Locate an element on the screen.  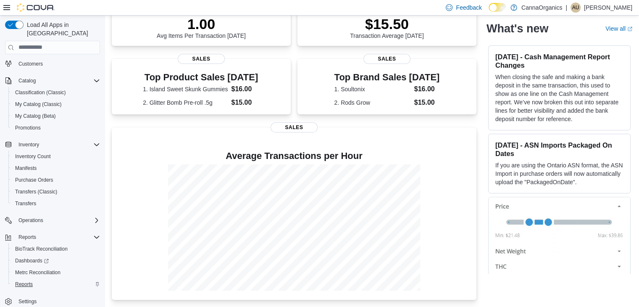
button: Transfers (Classic) is located at coordinates (56, 192).